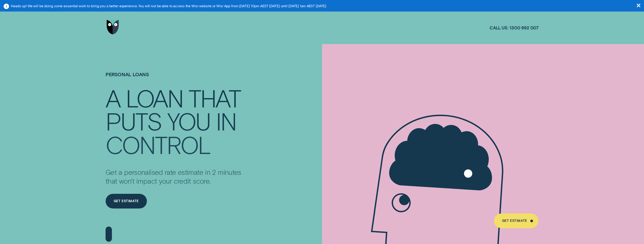 The width and height of the screenshot is (644, 244). What do you see at coordinates (113, 98) in the screenshot?
I see `div: A` at bounding box center [113, 98].